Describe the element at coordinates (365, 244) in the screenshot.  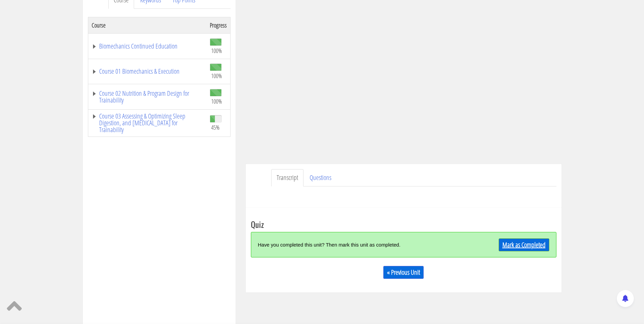
I see `div: Have you completed this unit? Then mark this unit as completed.` at that location.